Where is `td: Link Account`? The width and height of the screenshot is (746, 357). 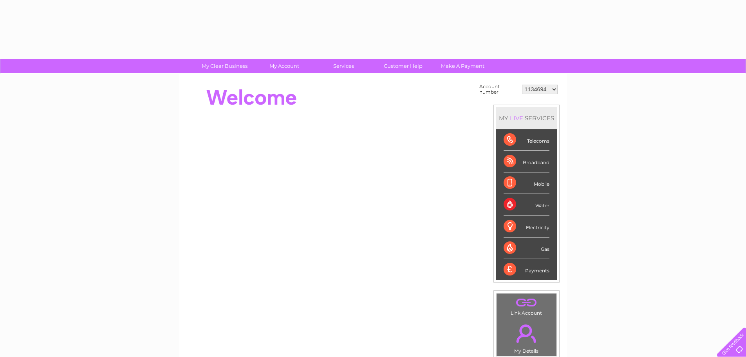
td: Link Account is located at coordinates (526, 305).